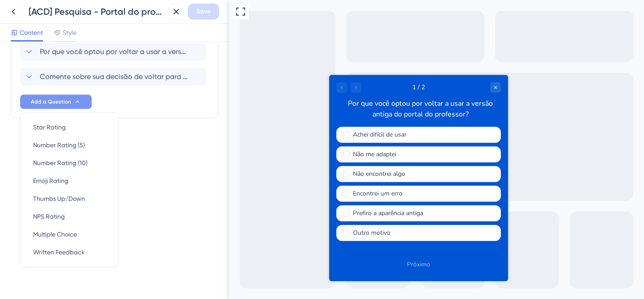 This screenshot has height=299, width=644. Describe the element at coordinates (70, 145) in the screenshot. I see `button: Number Rating (5)` at that location.